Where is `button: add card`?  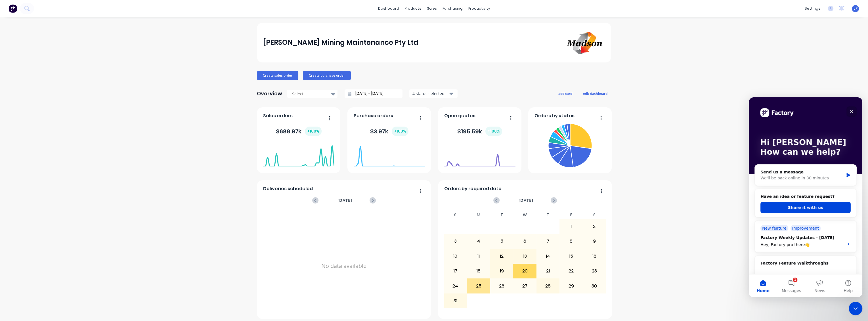 button: add card is located at coordinates (565, 93).